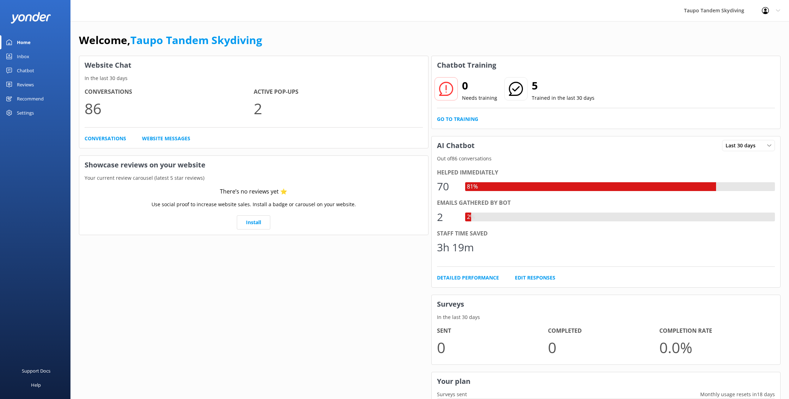 The image size is (789, 399). What do you see at coordinates (606, 381) in the screenshot?
I see `h3: Your plan` at bounding box center [606, 381].